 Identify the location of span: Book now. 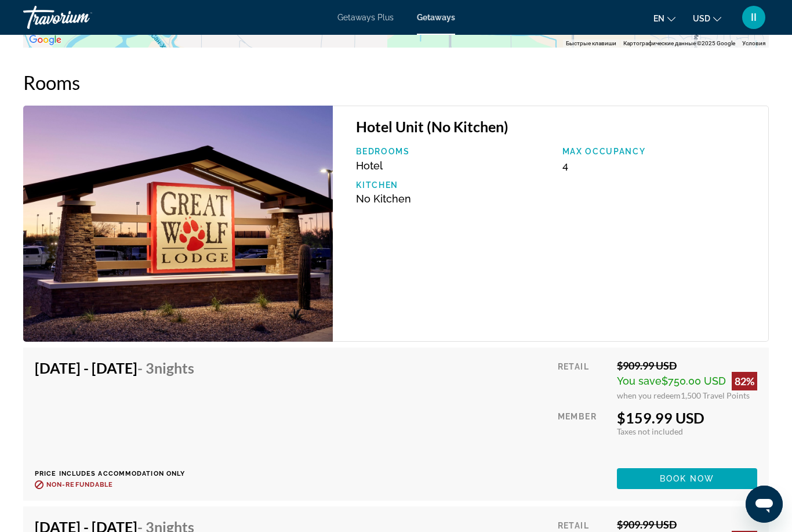
(687, 479).